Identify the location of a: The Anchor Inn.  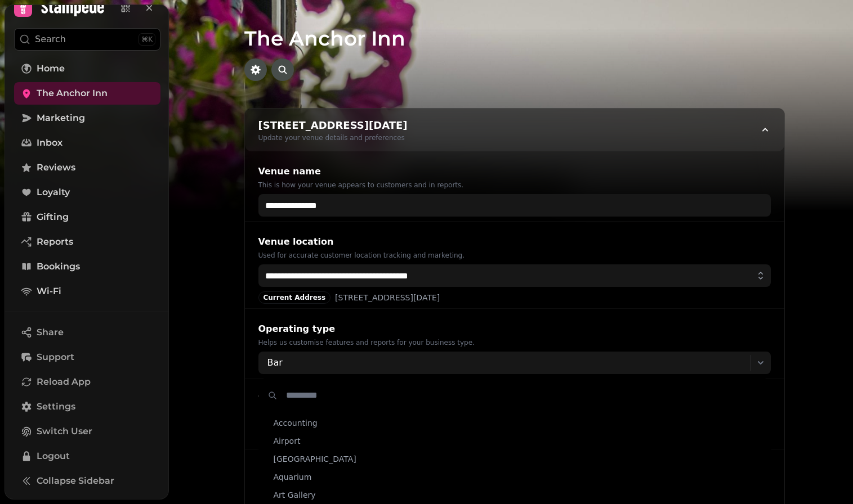
(87, 93).